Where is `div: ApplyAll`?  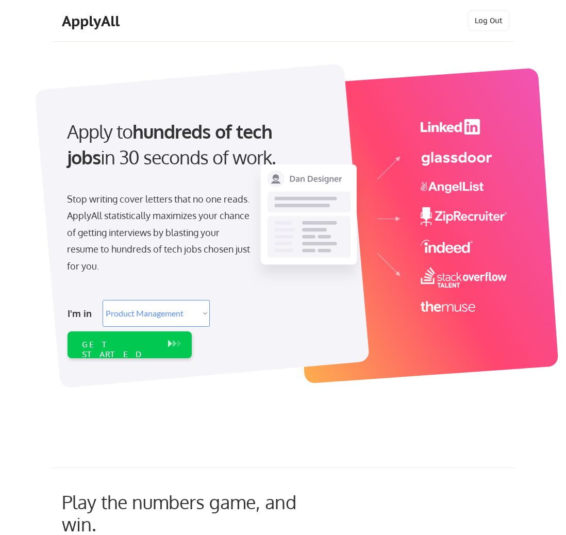 div: ApplyAll is located at coordinates (92, 21).